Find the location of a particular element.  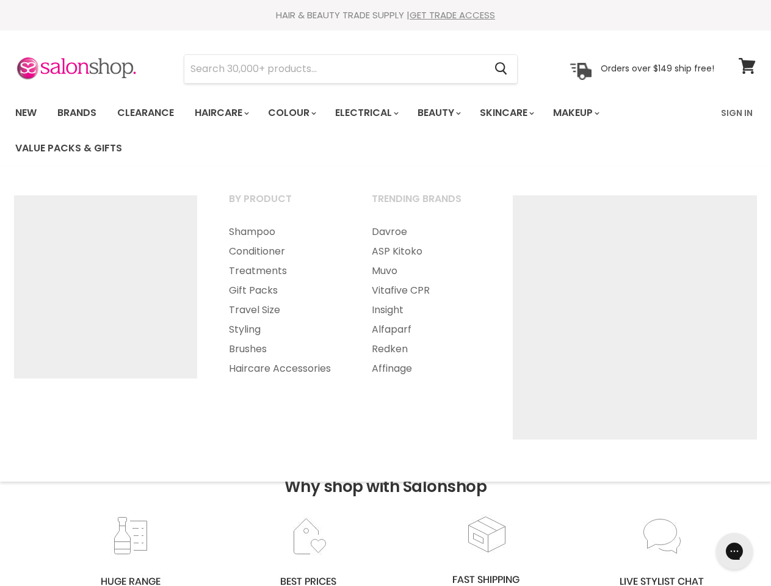

button: Gorgias live chat is located at coordinates (24, 23).